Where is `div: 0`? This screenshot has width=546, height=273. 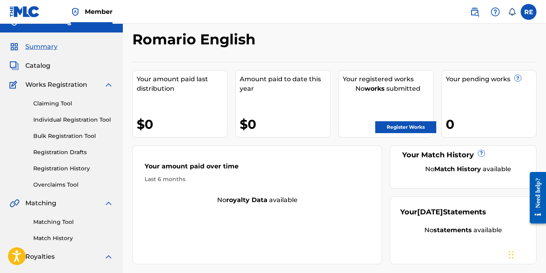
div: 0 is located at coordinates (491, 124).